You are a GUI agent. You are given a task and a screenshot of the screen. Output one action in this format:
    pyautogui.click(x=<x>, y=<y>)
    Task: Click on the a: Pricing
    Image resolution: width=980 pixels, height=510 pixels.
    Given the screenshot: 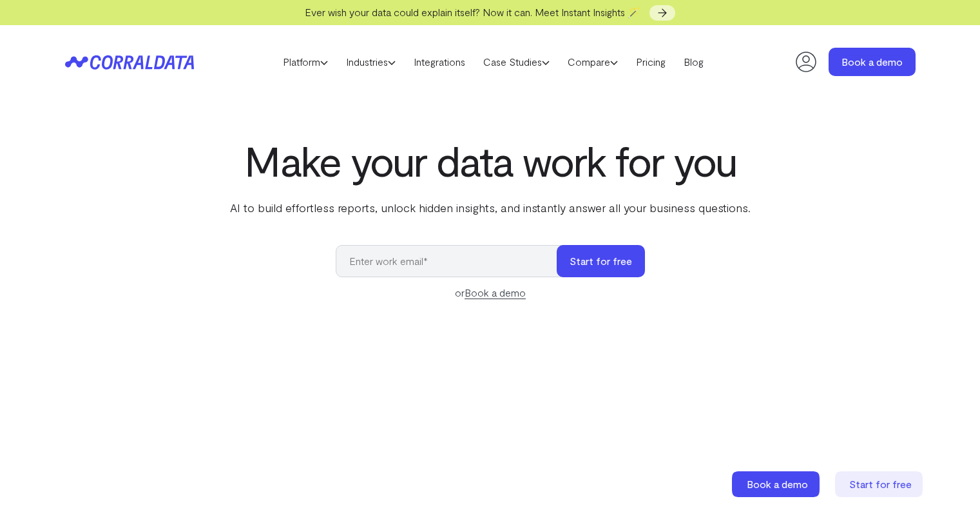 What is the action you would take?
    pyautogui.click(x=651, y=62)
    